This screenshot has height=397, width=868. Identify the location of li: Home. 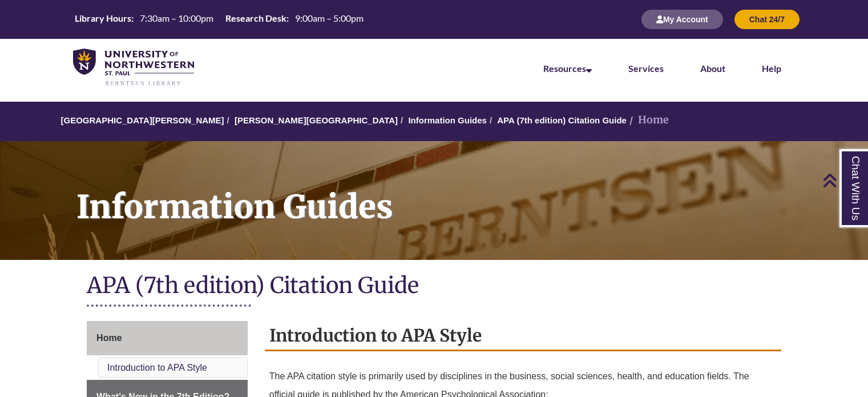
(647, 120).